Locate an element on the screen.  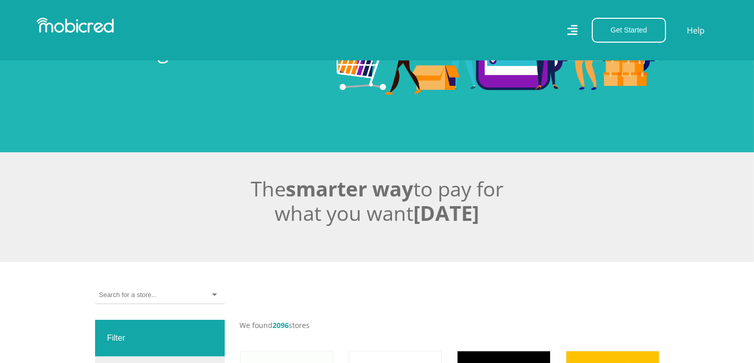
span: 2096 is located at coordinates (281, 325).